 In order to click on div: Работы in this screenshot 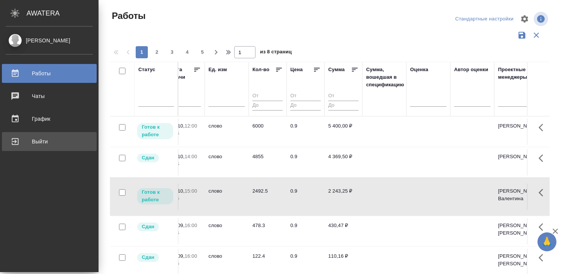, I will do `click(49, 73)`.